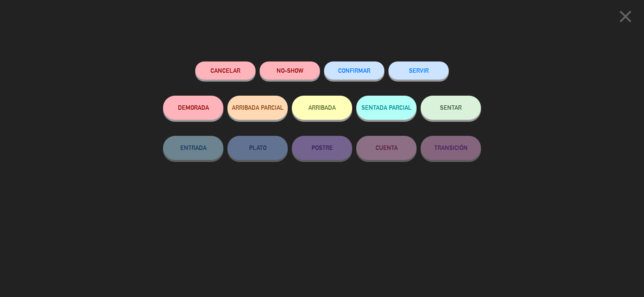 The height and width of the screenshot is (297, 644). I want to click on i: close, so click(626, 16).